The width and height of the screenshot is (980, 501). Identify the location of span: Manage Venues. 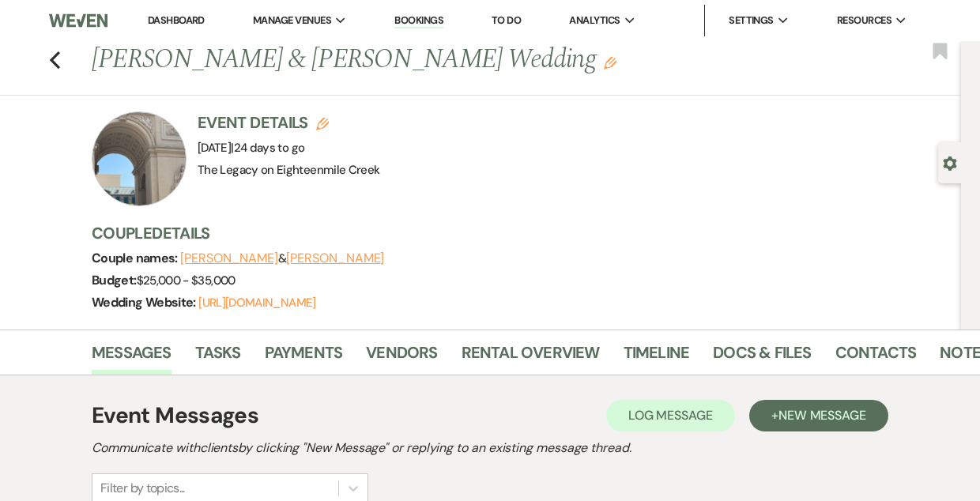
(291, 21).